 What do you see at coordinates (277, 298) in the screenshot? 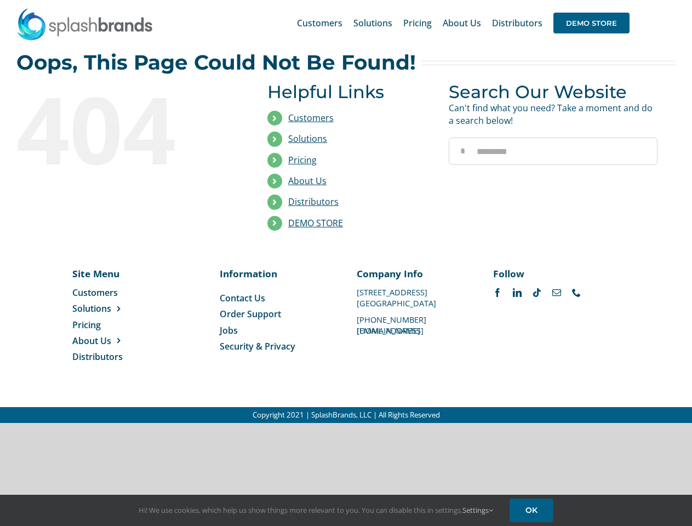
I see `a: Contact Us` at bounding box center [277, 298].